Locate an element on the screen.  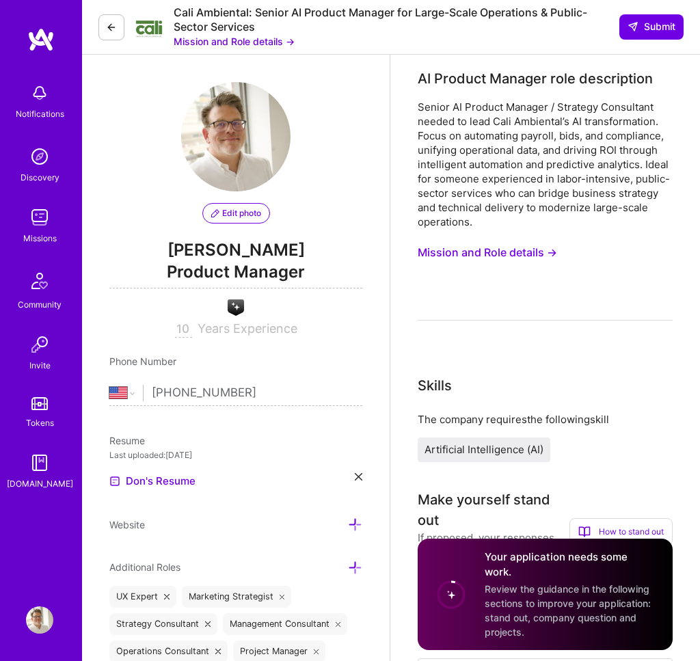
div: Marketing Strategist is located at coordinates (236, 597).